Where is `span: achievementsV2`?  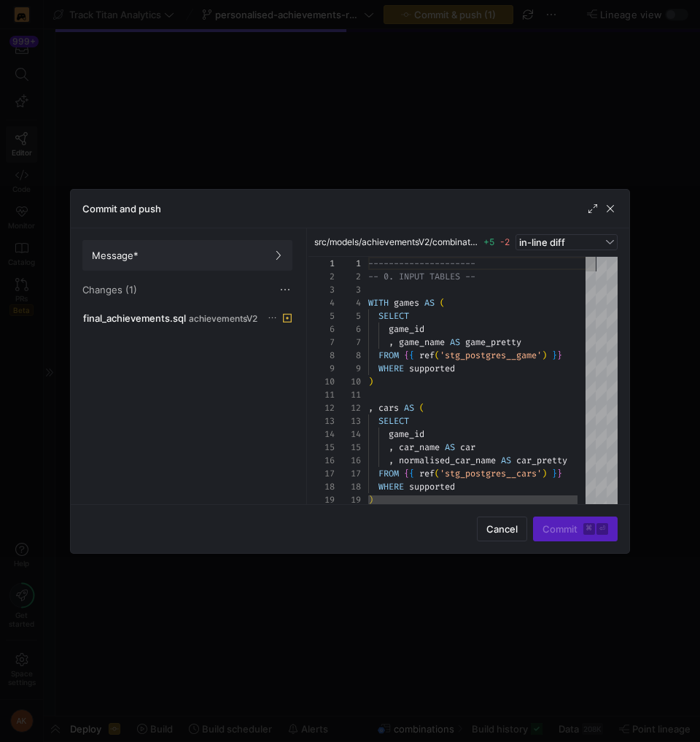 span: achievementsV2 is located at coordinates (223, 319).